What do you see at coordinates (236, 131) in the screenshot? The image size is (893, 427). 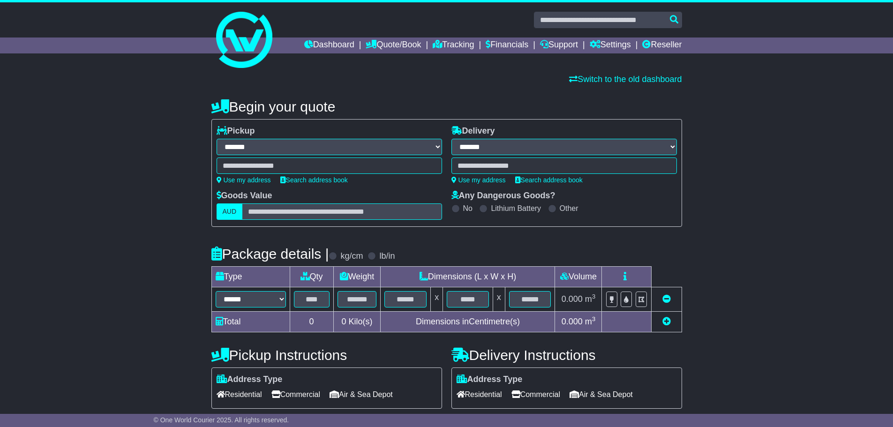 I see `label: Pickup` at bounding box center [236, 131].